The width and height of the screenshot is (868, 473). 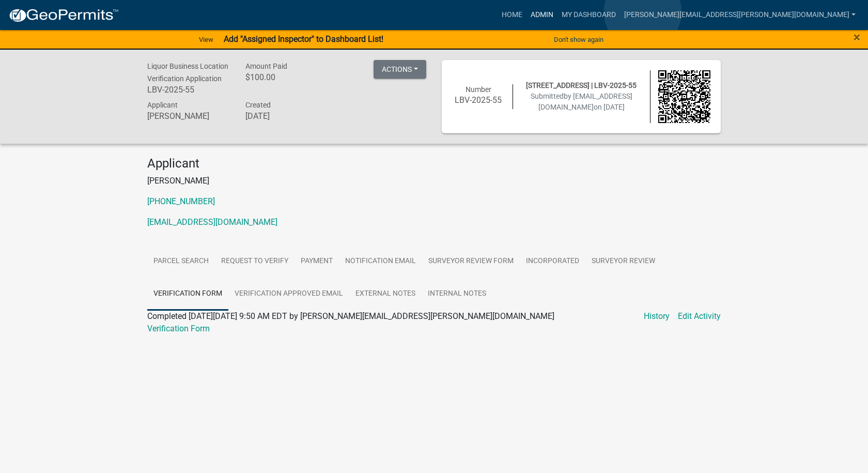 What do you see at coordinates (380, 262) in the screenshot?
I see `a: Notification Email` at bounding box center [380, 262].